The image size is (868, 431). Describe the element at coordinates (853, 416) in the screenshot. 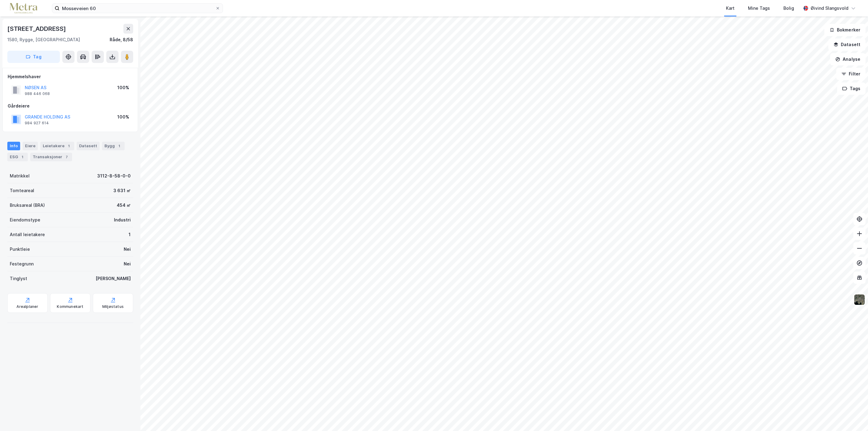

I see `div: Kontrollprogram for chat` at that location.